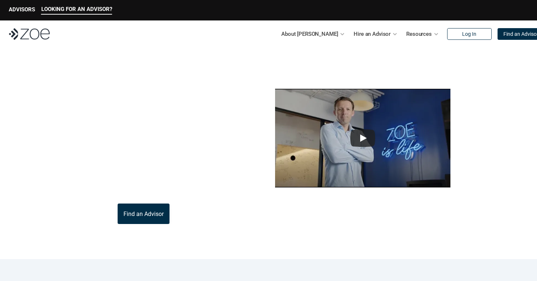 The height and width of the screenshot is (281, 537). What do you see at coordinates (363, 196) in the screenshot?
I see `p: This video is not investment advice and should not be relied on for such advice or as a substitut...` at bounding box center [363, 196].